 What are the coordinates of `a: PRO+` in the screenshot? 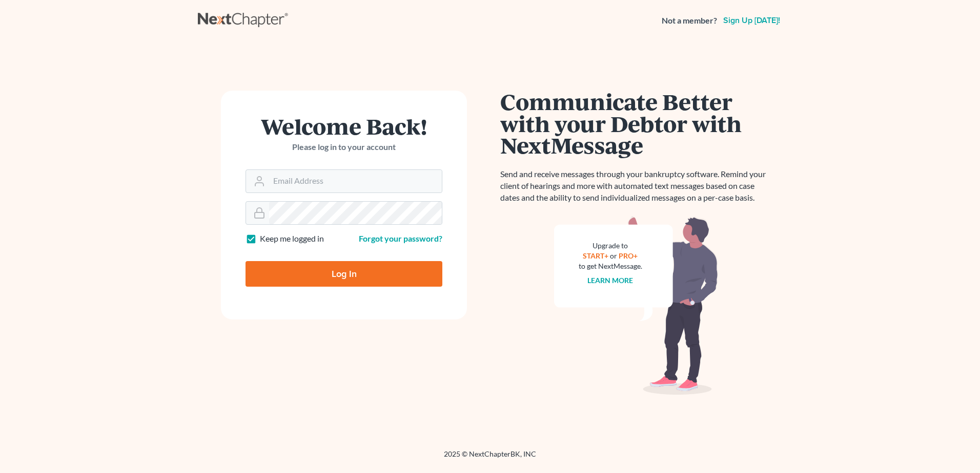 It's located at (628, 255).